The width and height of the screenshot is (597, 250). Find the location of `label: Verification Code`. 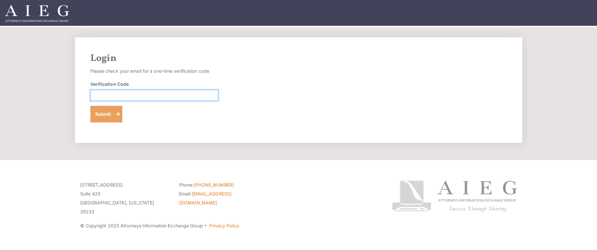

label: Verification Code is located at coordinates (110, 84).